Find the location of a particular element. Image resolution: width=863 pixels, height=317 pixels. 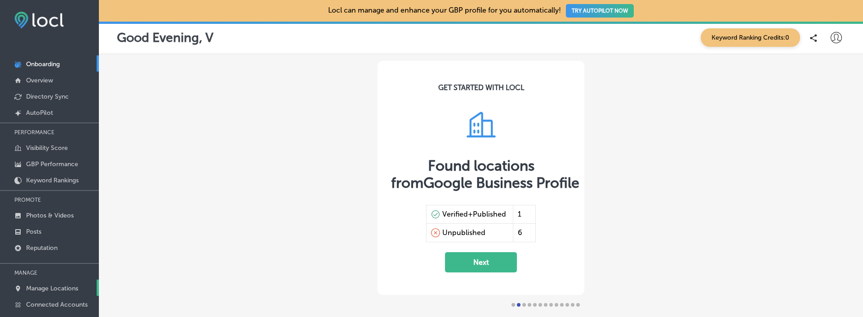

div: Unpublished is located at coordinates (464, 232).